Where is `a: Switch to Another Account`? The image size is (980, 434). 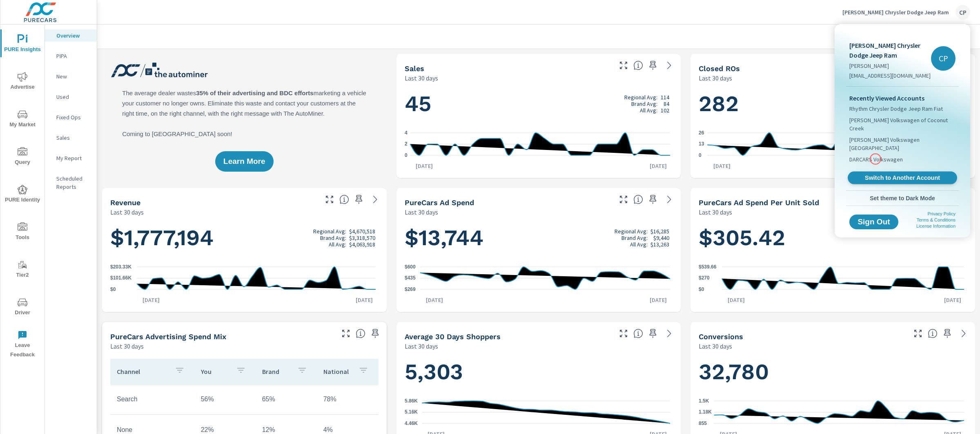 a: Switch to Another Account is located at coordinates (902, 178).